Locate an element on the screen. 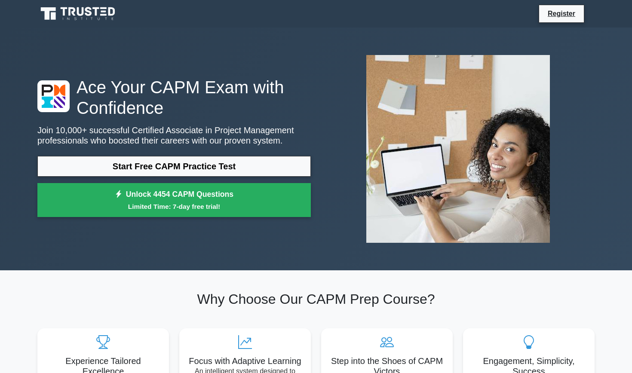  a: Start Free CAPM Practice Test is located at coordinates (174, 166).